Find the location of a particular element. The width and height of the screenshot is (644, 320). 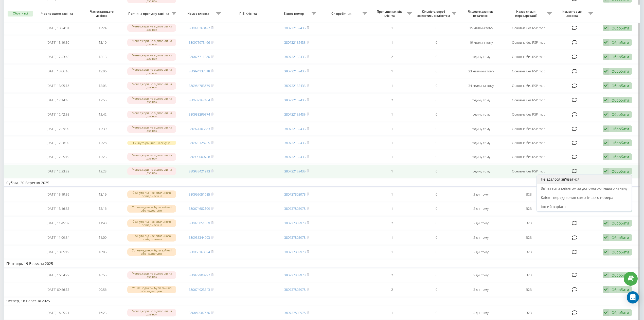

span: Не вдалося зв'язатися is located at coordinates (560, 179).